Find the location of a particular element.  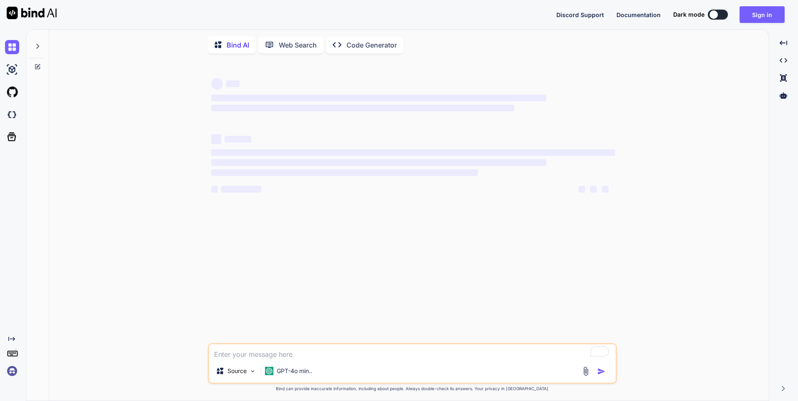

span: Dark mode is located at coordinates (689, 15).